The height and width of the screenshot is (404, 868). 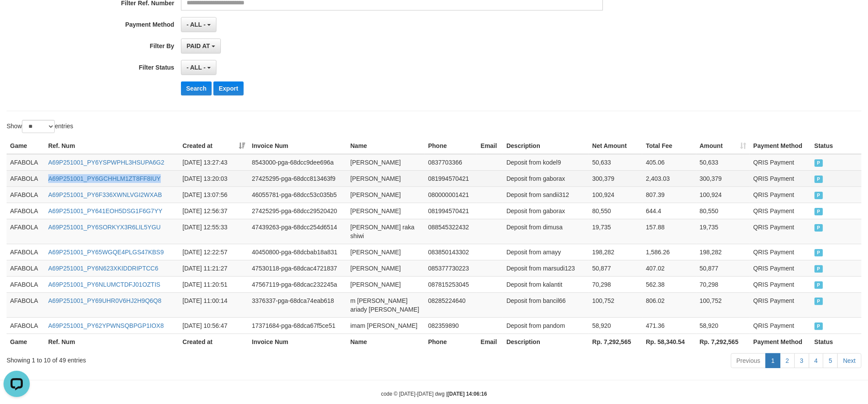 I want to click on a: 4, so click(x=817, y=361).